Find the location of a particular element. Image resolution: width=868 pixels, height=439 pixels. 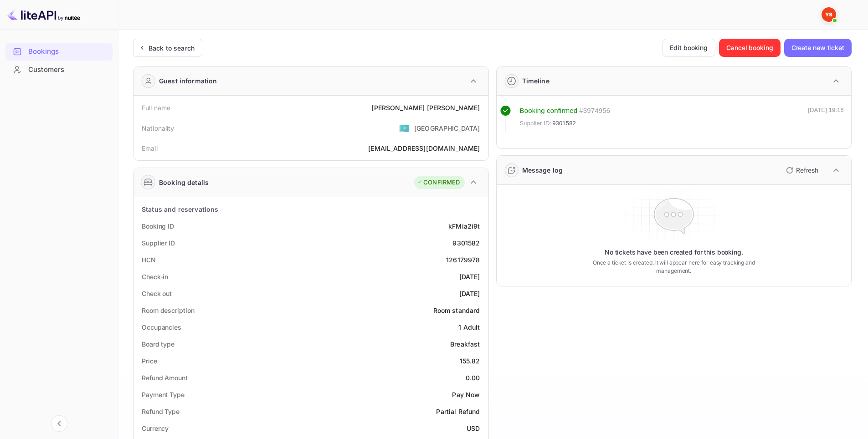

div: 9301582 is located at coordinates (466, 243).